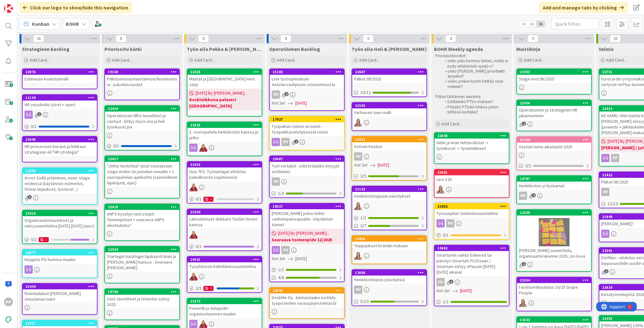 This screenshot has height=328, width=644. Describe the element at coordinates (60, 79) in the screenshot. I see `div: Eduhouse koulutusmalli` at that location.